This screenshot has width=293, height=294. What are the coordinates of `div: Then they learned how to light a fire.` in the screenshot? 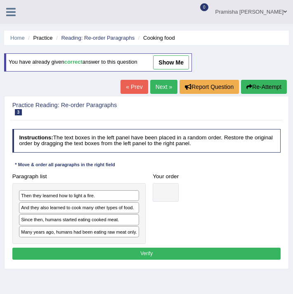 It's located at (79, 195).